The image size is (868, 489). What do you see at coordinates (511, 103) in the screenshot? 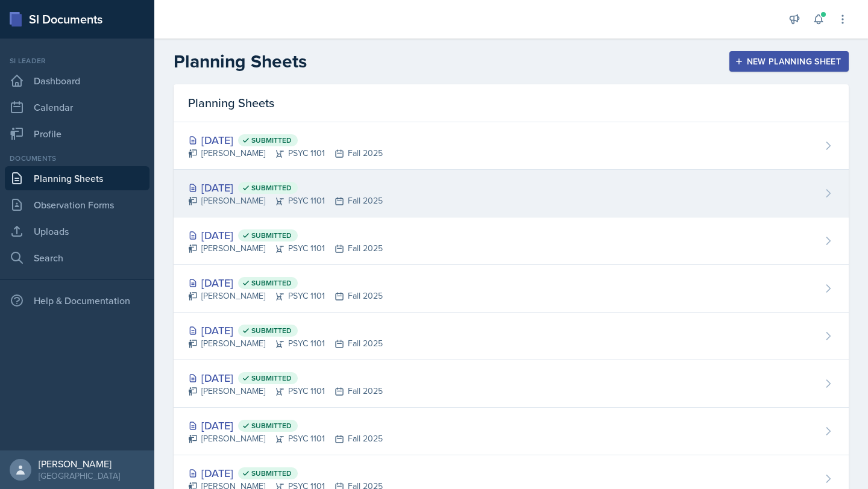
I see `div: Planning Sheets` at bounding box center [511, 103].